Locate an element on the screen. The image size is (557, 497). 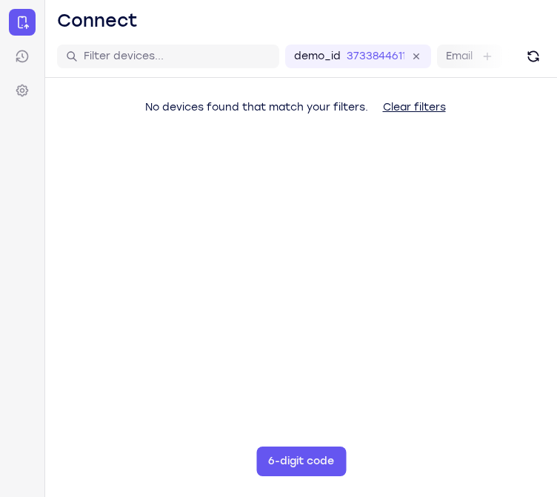
button: Refresh is located at coordinates (534, 56).